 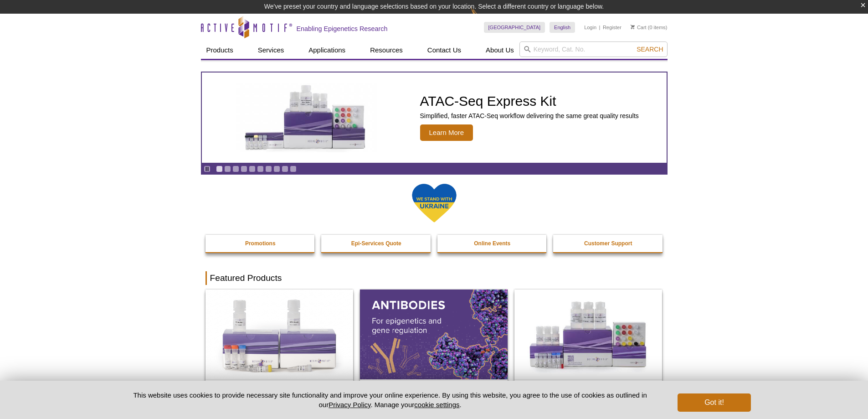 What do you see at coordinates (342, 29) in the screenshot?
I see `h2: Enabling Epigenetics Research` at bounding box center [342, 29].